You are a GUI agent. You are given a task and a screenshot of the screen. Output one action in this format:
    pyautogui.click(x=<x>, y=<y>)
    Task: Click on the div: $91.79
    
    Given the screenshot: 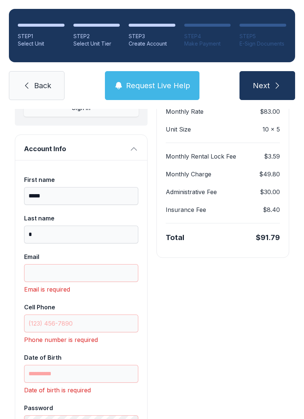 What is the action you would take?
    pyautogui.click(x=267, y=237)
    